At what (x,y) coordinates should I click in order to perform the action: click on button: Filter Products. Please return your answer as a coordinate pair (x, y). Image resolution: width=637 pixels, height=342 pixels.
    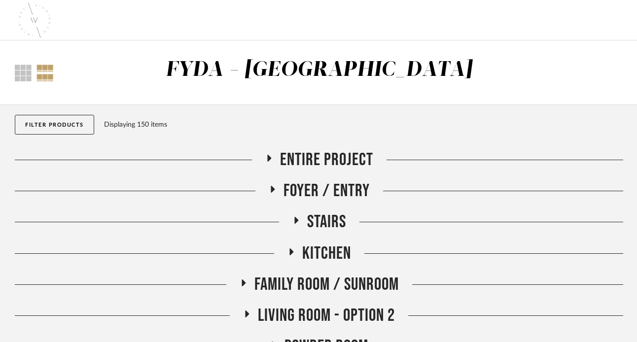
    Looking at the image, I should click on (54, 125).